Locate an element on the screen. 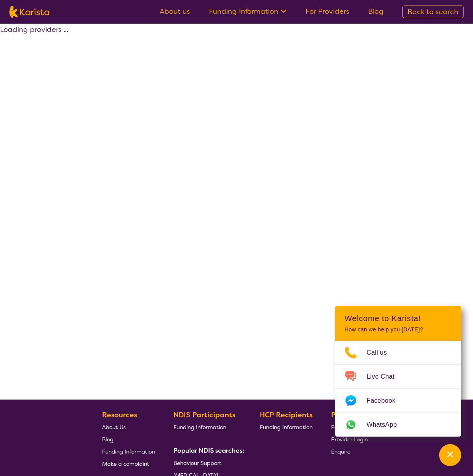 Image resolution: width=473 pixels, height=476 pixels. a: Enquire is located at coordinates (349, 451).